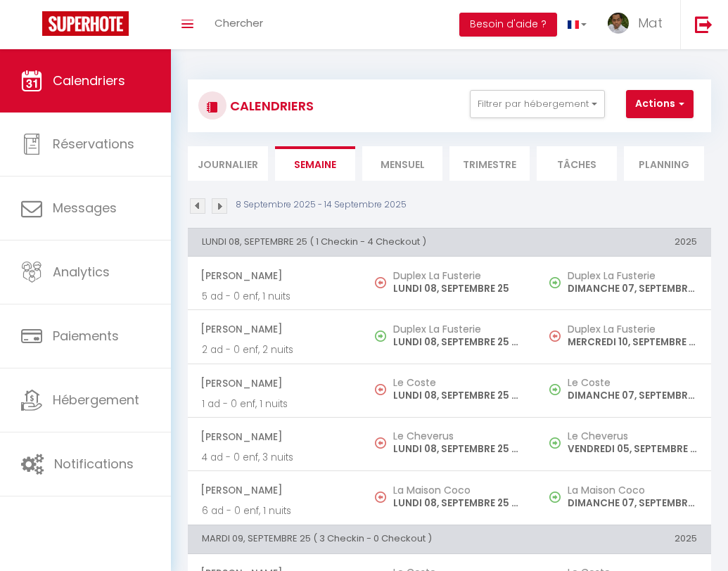 The height and width of the screenshot is (571, 728). Describe the element at coordinates (632, 342) in the screenshot. I see `p: MERCREDI 10, SEPTEMBRE 25 - 09:00` at that location.